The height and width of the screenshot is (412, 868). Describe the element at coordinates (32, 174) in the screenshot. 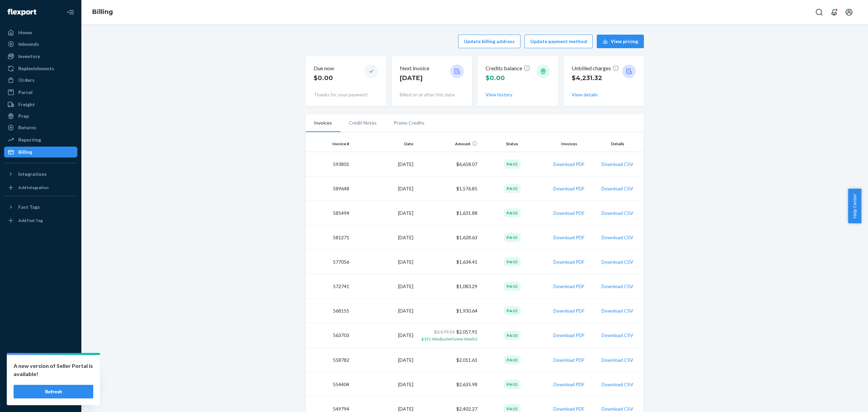

I see `div: Integrations` at that location.